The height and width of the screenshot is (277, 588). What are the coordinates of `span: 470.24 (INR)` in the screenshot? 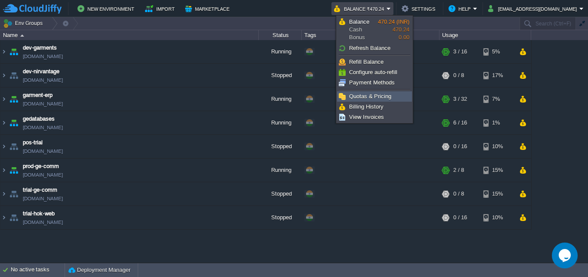 It's located at (394, 22).